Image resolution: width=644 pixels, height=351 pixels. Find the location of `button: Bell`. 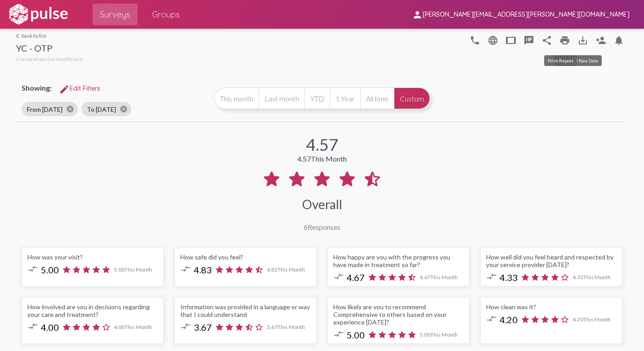

button: Bell is located at coordinates (618, 40).